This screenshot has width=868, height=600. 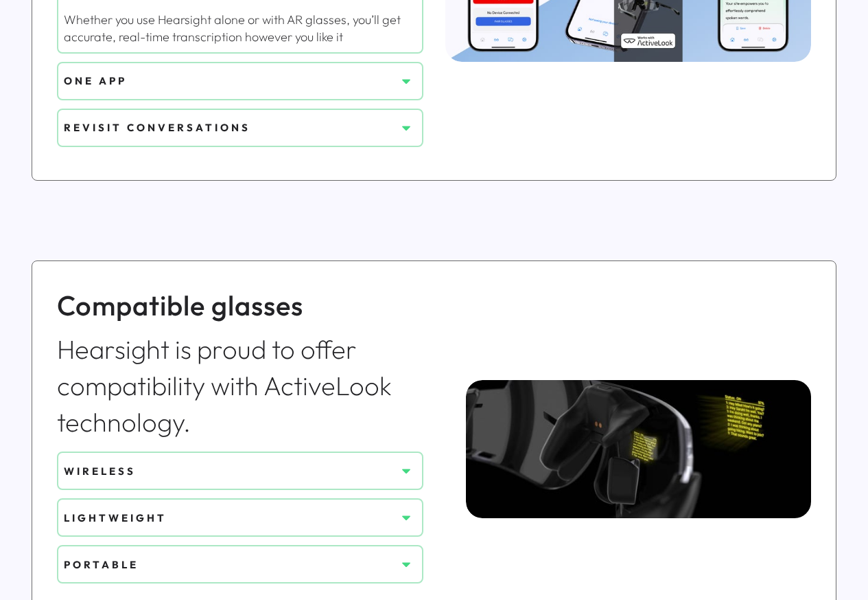 I want to click on div: ONE APP, so click(x=230, y=80).